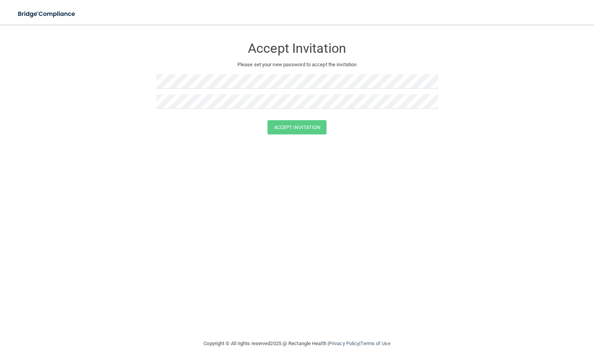 The image size is (594, 364). I want to click on a: Privacy Policy, so click(343, 343).